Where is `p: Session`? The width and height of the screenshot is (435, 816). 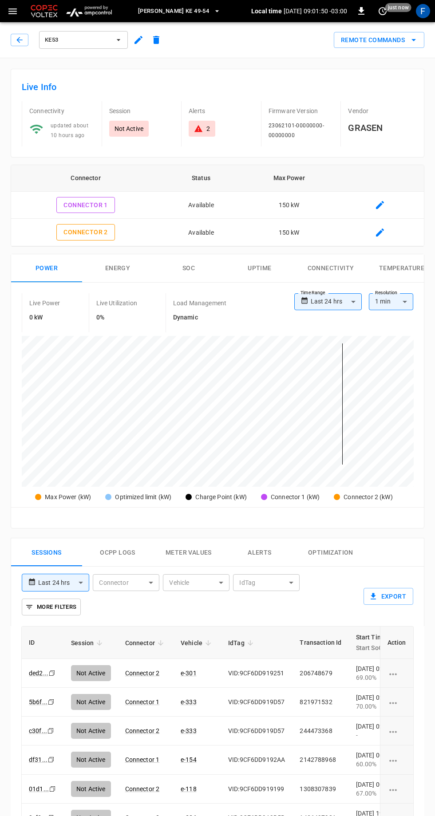
p: Session is located at coordinates (141, 111).